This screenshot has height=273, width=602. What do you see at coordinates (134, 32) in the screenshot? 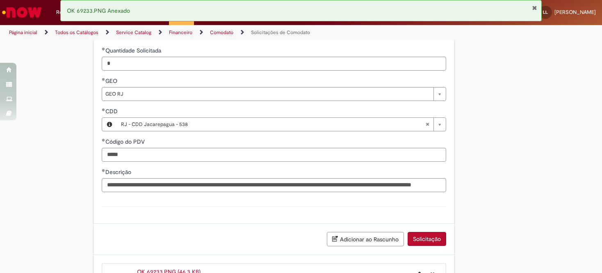
I see `a: Service Catalog` at bounding box center [134, 32].